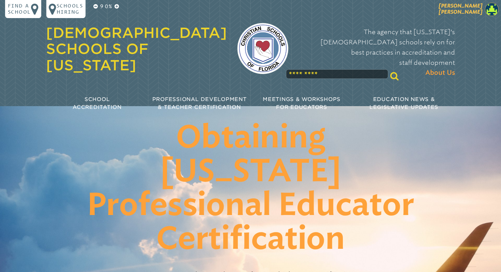 The width and height of the screenshot is (501, 272). What do you see at coordinates (404, 103) in the screenshot?
I see `span: Education News & Legislative Updates` at bounding box center [404, 103].